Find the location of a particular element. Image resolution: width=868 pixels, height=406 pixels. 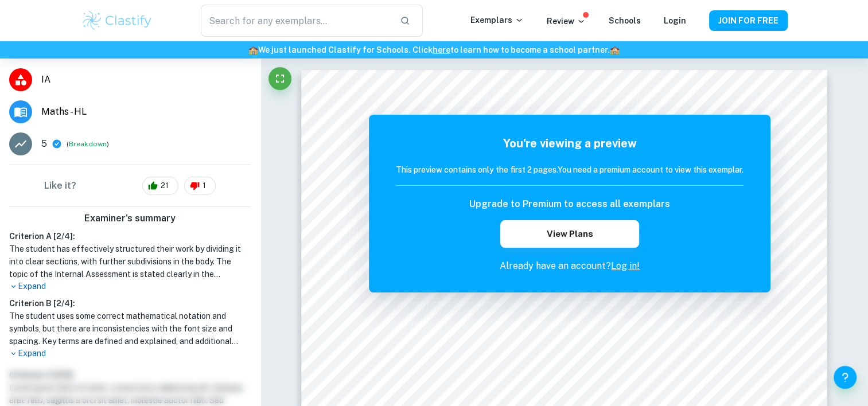

span: Maths - HL is located at coordinates (146, 111).